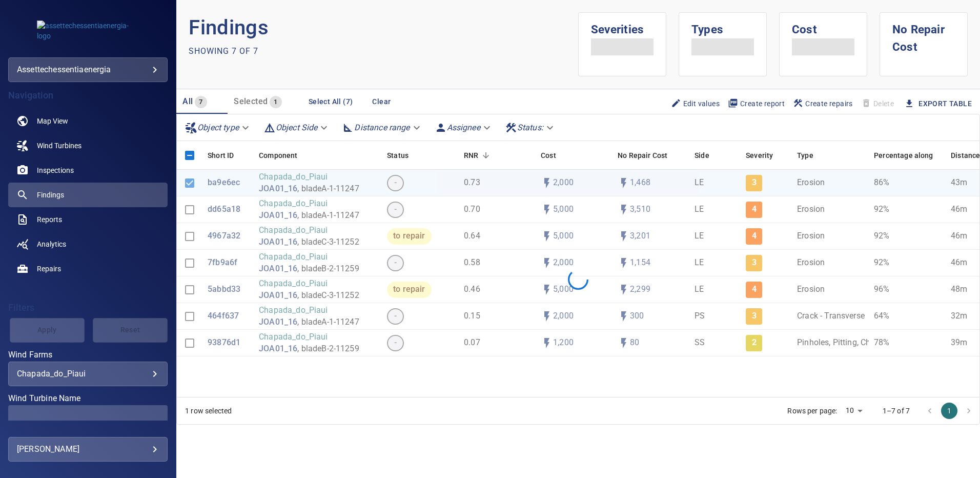  Describe the element at coordinates (723, 26) in the screenshot. I see `h1: Types` at that location.